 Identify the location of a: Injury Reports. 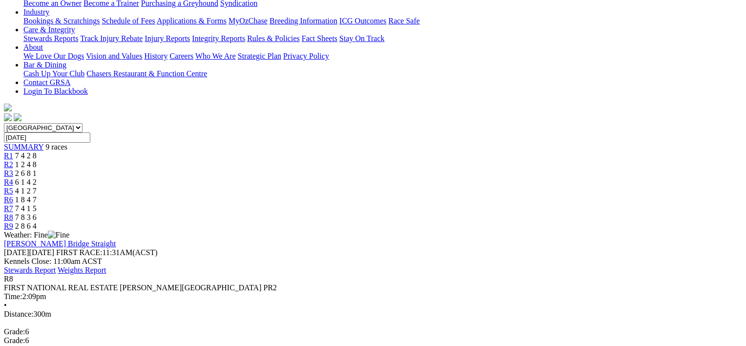
(167, 38).